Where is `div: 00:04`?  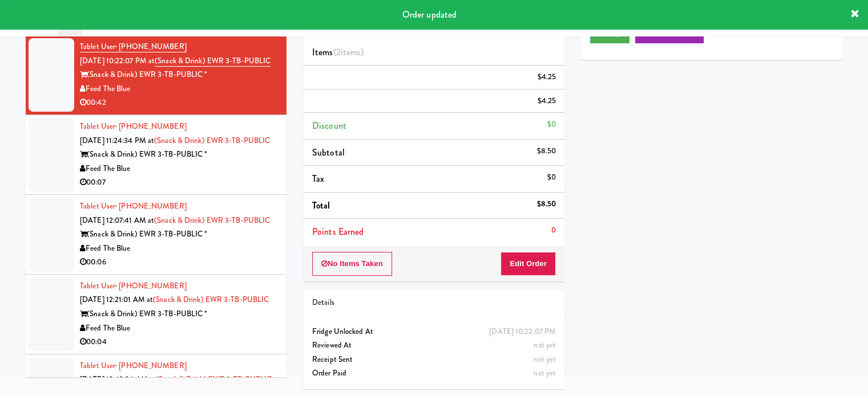
div: 00:04 is located at coordinates (179, 342).